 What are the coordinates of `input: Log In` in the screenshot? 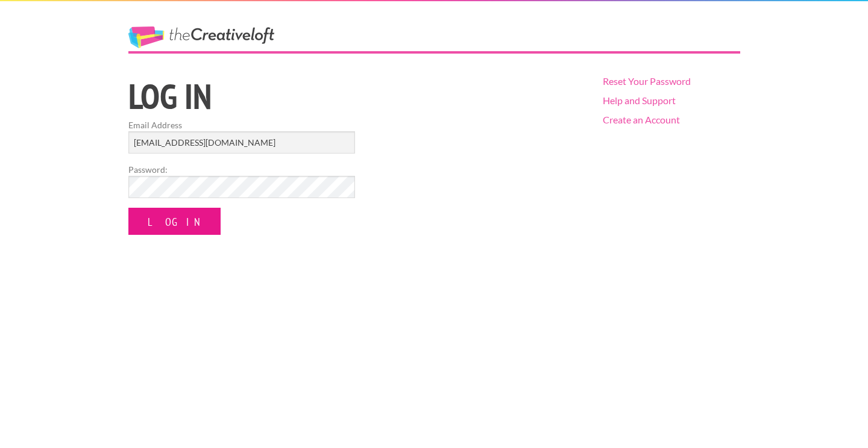 It's located at (174, 222).